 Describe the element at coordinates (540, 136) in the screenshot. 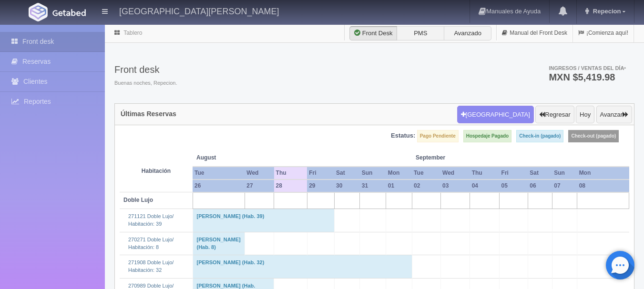

I see `label: Check-in (pagado)` at that location.